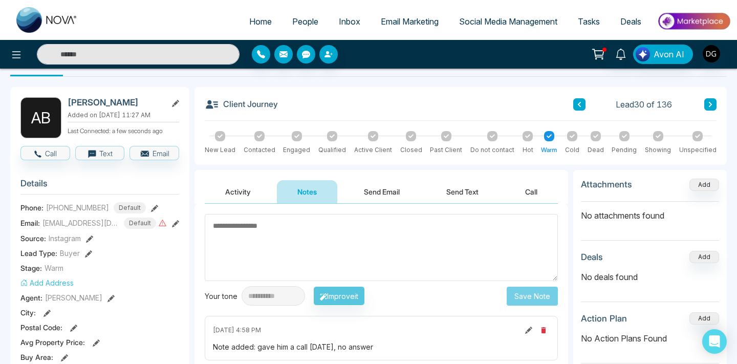 The image size is (737, 364). I want to click on a: Social Media Management, so click(509, 22).